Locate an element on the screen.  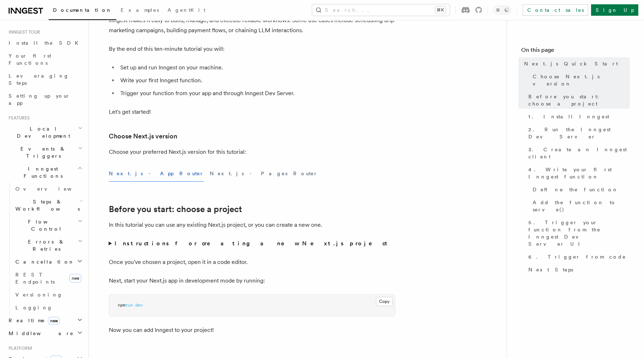
span: Flow Control is located at coordinates (45, 225).